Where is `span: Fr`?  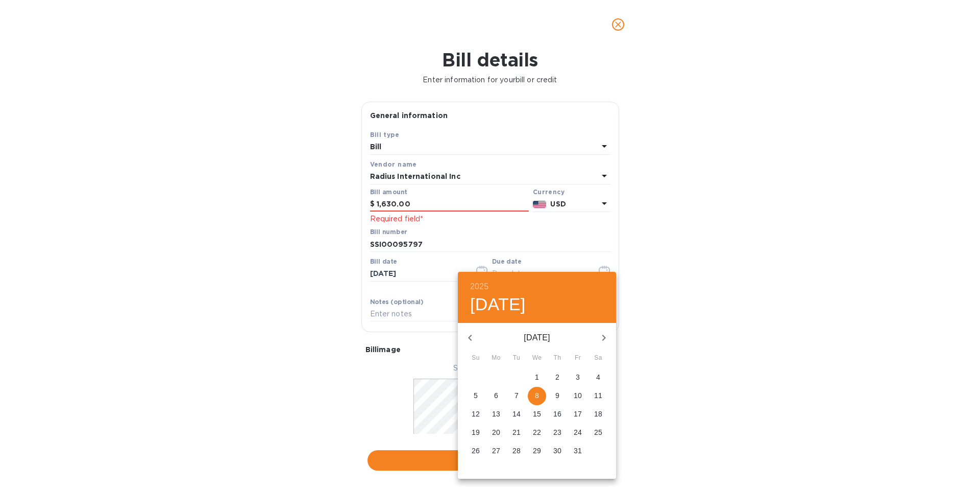
span: Fr is located at coordinates (577, 358).